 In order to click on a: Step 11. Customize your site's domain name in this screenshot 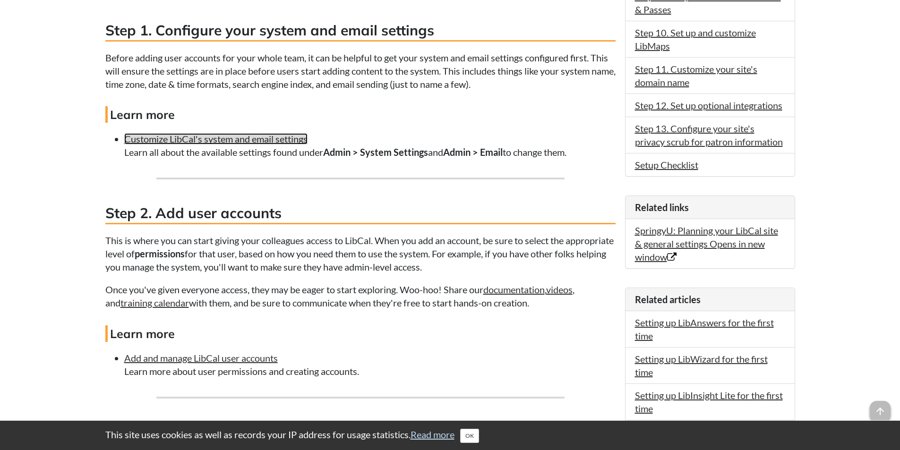, I will do `click(696, 76)`.